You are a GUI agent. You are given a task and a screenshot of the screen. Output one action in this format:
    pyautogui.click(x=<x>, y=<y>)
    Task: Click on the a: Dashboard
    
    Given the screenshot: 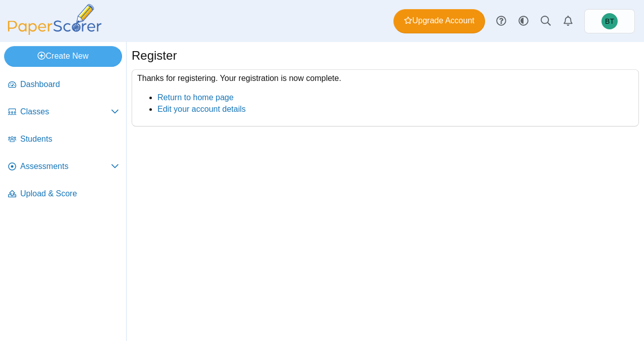 What is the action you would take?
    pyautogui.click(x=63, y=85)
    